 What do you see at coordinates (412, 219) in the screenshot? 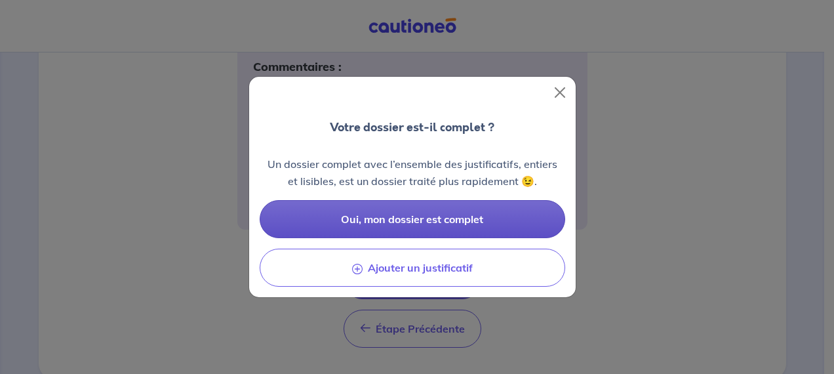
I see `span: Oui, mon dossier est complet` at bounding box center [412, 219].